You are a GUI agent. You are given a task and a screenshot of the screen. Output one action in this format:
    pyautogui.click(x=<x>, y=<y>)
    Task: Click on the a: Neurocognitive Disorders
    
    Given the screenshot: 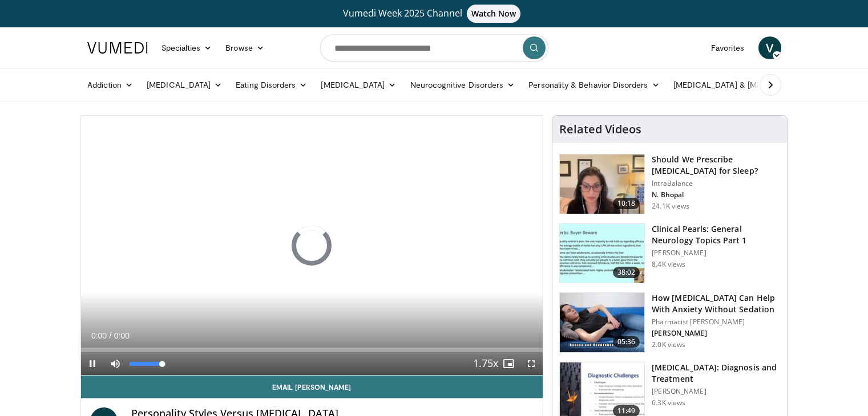 What is the action you would take?
    pyautogui.click(x=463, y=85)
    